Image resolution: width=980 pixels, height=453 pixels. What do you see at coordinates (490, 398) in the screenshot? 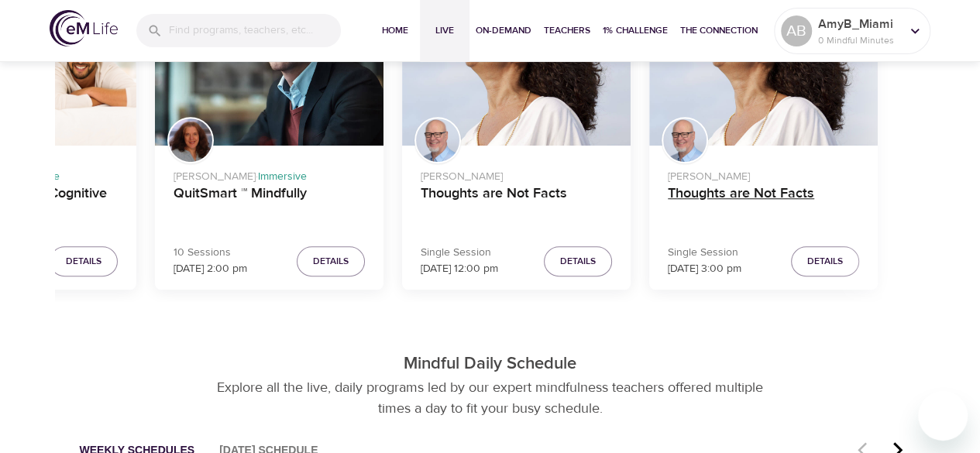
I see `p: Explore all the live, daily programs led by our expert mindfulness teachers offered multiple time...` at bounding box center [490, 398].